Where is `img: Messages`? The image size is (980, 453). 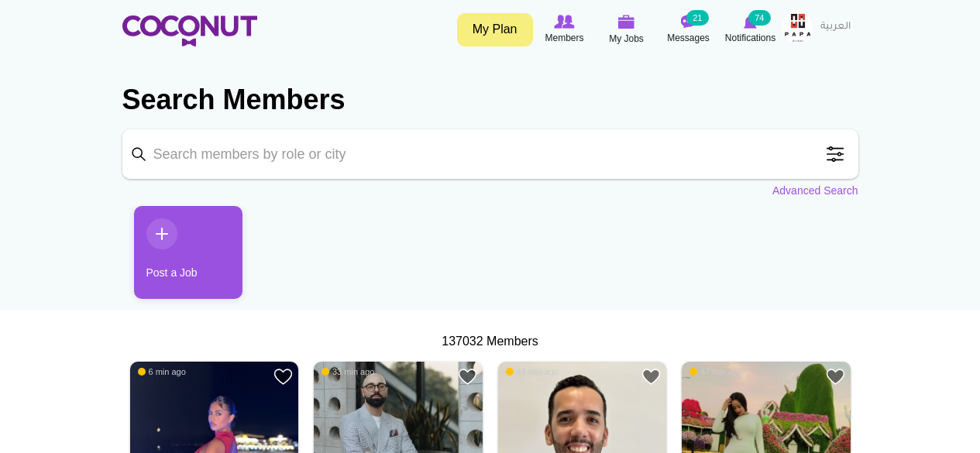
img: Messages is located at coordinates (689, 22).